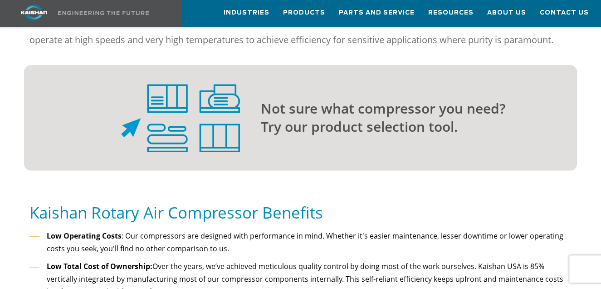 The width and height of the screenshot is (601, 289). Describe the element at coordinates (181, 118) in the screenshot. I see `img: product select tool icon` at that location.